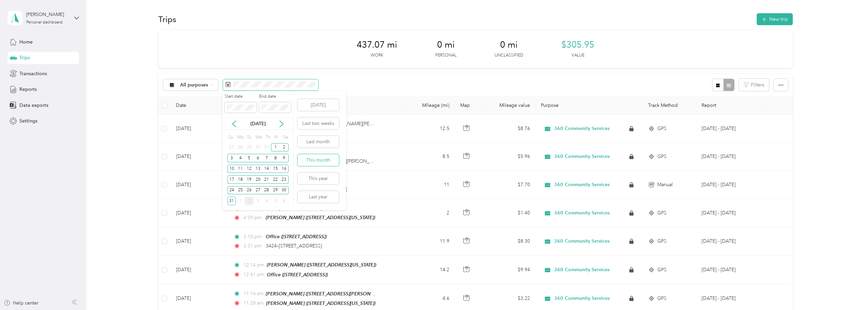  I want to click on div: 10, so click(232, 169).